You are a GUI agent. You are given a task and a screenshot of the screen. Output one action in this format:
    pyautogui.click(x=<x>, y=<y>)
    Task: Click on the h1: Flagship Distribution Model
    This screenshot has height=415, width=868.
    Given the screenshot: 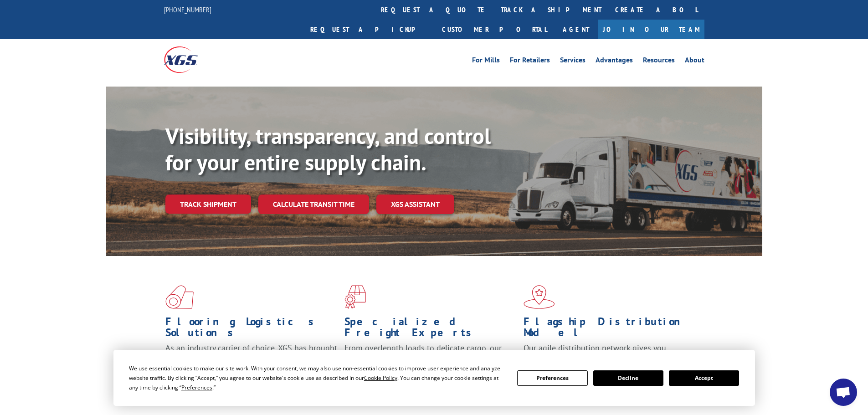 What is the action you would take?
    pyautogui.click(x=610, y=330)
    